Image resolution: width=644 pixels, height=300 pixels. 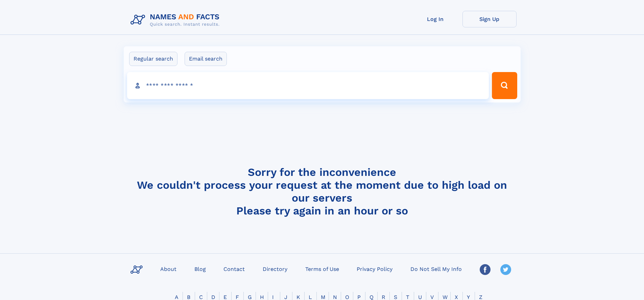 What do you see at coordinates (485, 269) in the screenshot?
I see `img: Facebook` at bounding box center [485, 269].